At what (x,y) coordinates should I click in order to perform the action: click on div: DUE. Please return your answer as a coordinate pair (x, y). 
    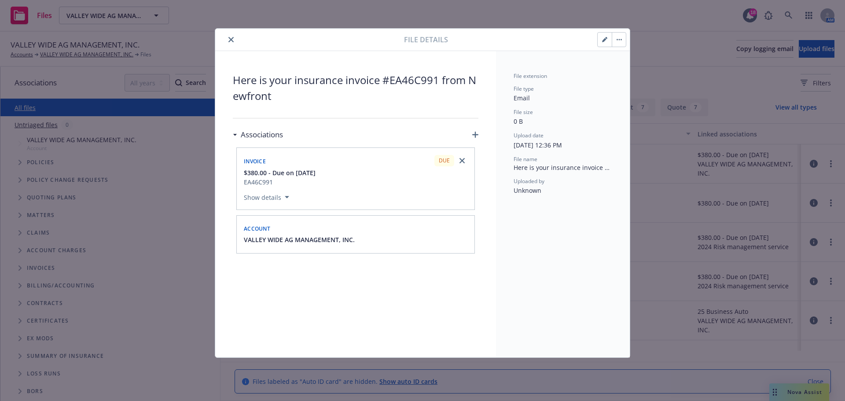
    Looking at the image, I should click on (444, 160).